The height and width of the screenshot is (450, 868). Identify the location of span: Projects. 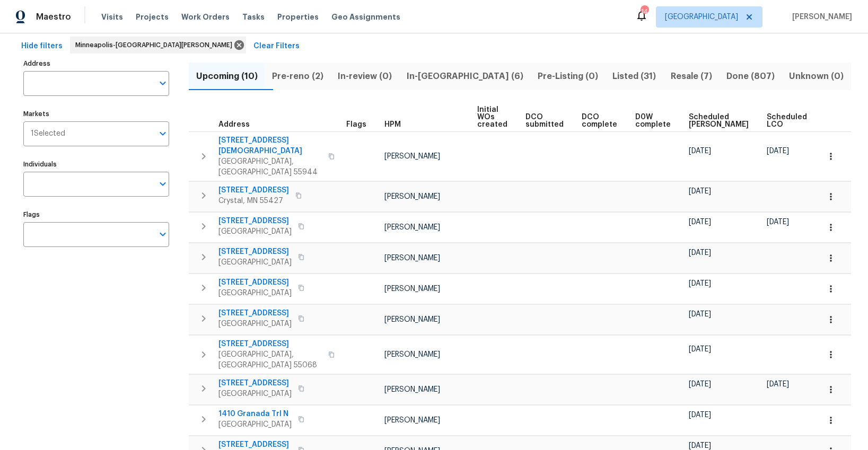
(152, 17).